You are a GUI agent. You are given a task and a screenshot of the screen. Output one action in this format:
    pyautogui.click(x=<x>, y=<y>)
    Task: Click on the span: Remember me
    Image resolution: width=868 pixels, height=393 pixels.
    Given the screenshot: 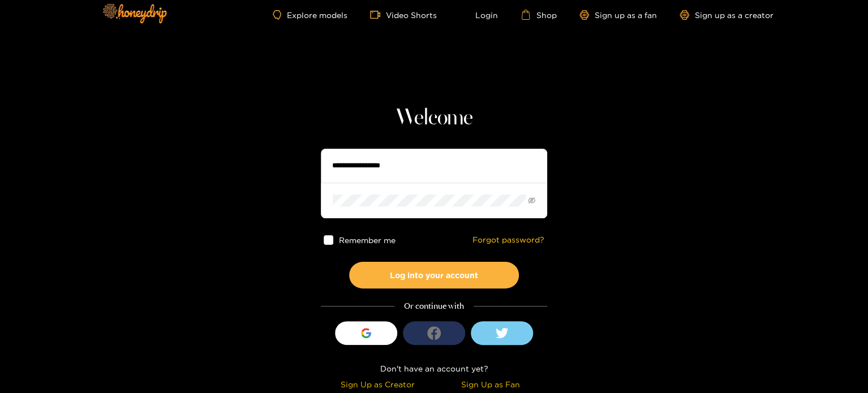 What is the action you would take?
    pyautogui.click(x=367, y=240)
    